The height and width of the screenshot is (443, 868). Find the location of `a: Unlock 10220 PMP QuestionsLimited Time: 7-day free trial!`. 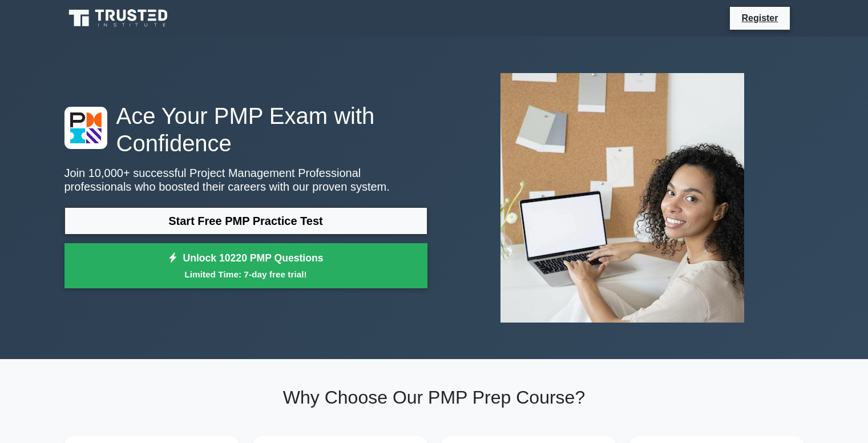

a: Unlock 10220 PMP QuestionsLimited Time: 7-day free trial! is located at coordinates (246, 266).